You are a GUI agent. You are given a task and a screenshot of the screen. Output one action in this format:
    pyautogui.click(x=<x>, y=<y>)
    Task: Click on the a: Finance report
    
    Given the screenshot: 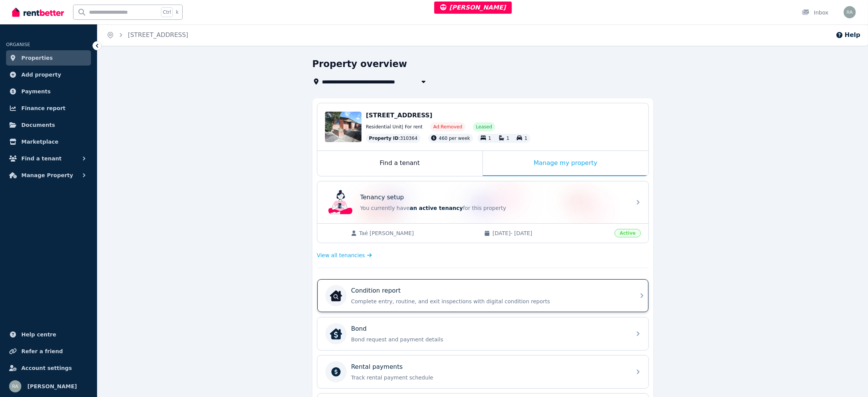 What is the action you would take?
    pyautogui.click(x=48, y=108)
    